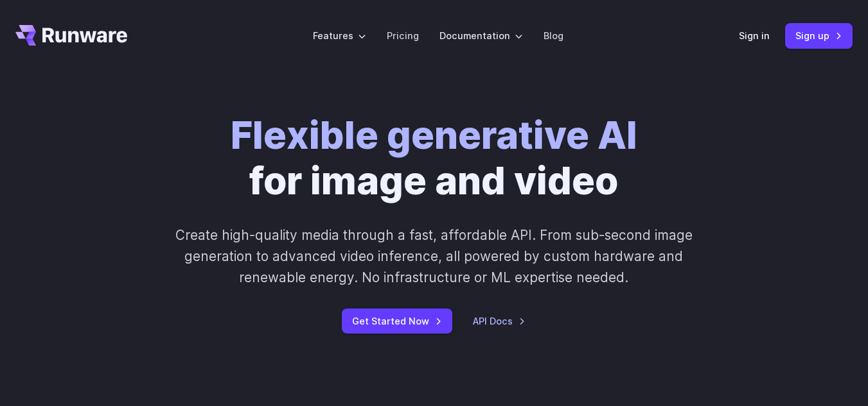  What do you see at coordinates (481, 35) in the screenshot?
I see `label: Documentation` at bounding box center [481, 35].